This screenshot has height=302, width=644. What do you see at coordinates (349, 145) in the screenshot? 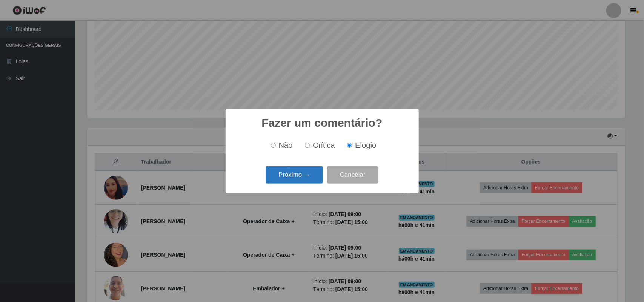
I see `input: Elogio` at bounding box center [349, 145].